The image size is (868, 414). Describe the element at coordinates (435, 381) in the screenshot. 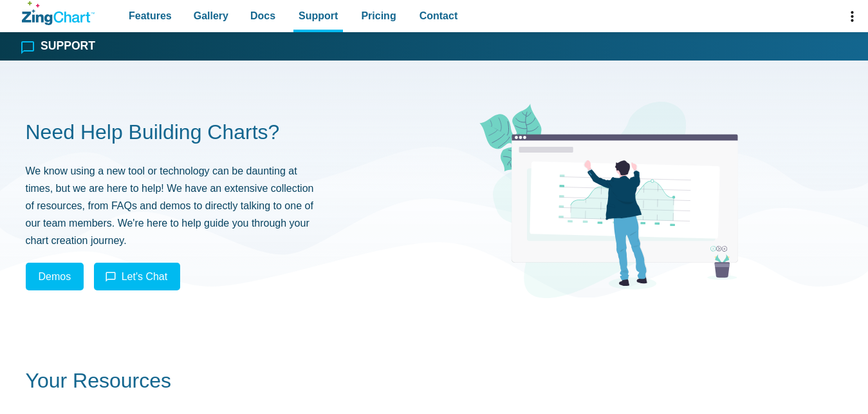

I see `h2: Your Resources` at that location.